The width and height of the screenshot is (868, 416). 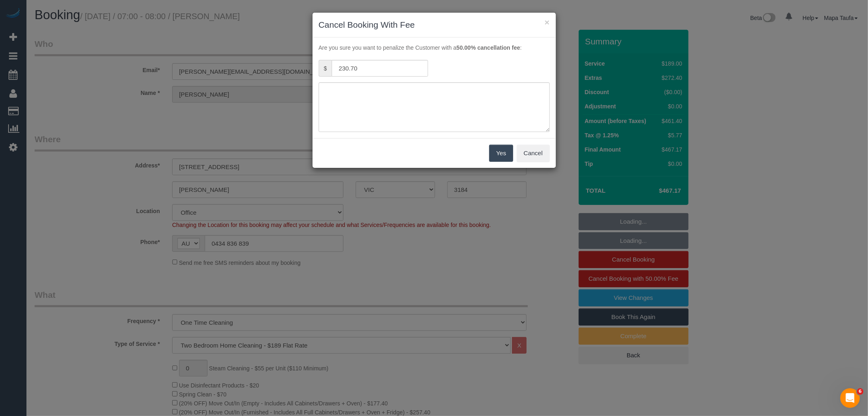 What do you see at coordinates (489, 48) in the screenshot?
I see `strong: 50.00% cancellation fee` at bounding box center [489, 48].